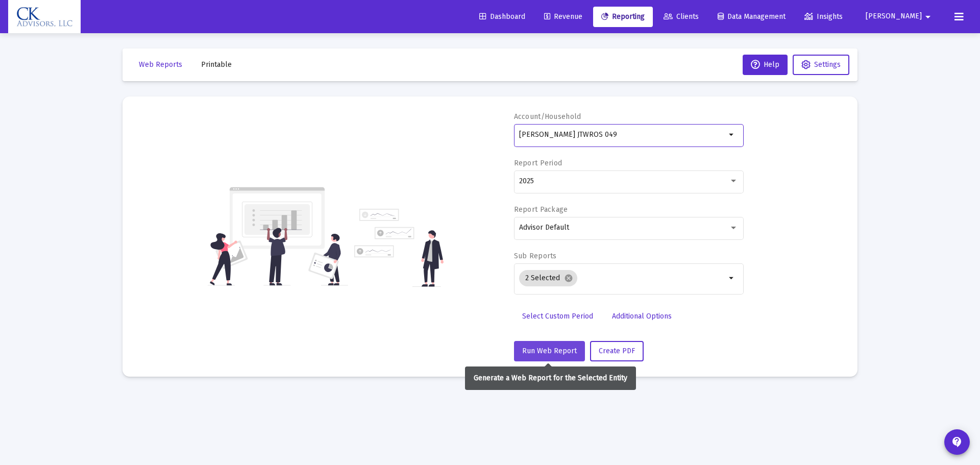 Image resolution: width=980 pixels, height=465 pixels. Describe the element at coordinates (216, 65) in the screenshot. I see `button: Printable` at that location.